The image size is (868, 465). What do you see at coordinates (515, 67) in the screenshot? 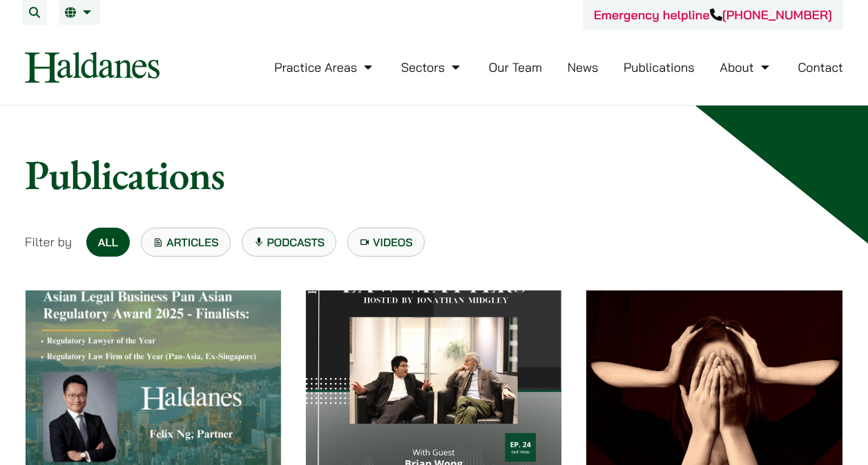
I see `a: Our Team` at bounding box center [515, 67].